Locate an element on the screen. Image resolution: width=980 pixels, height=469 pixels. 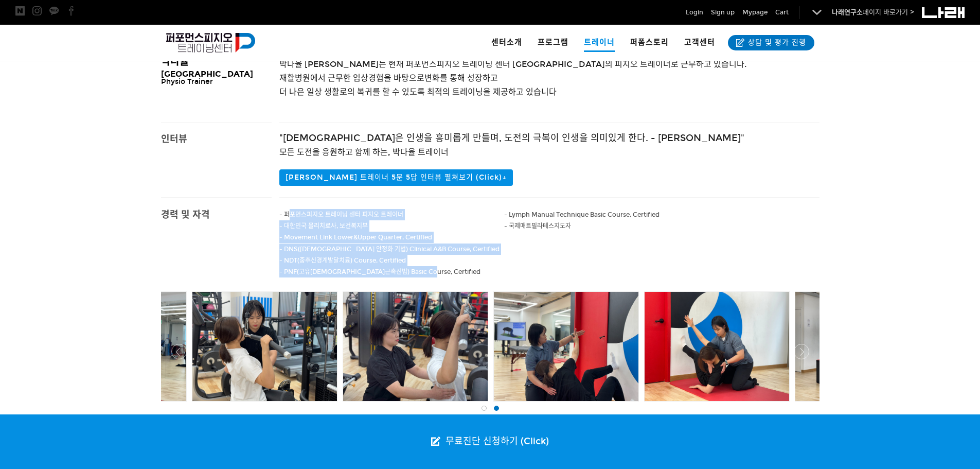
span: 고객센터 is located at coordinates (700, 42).